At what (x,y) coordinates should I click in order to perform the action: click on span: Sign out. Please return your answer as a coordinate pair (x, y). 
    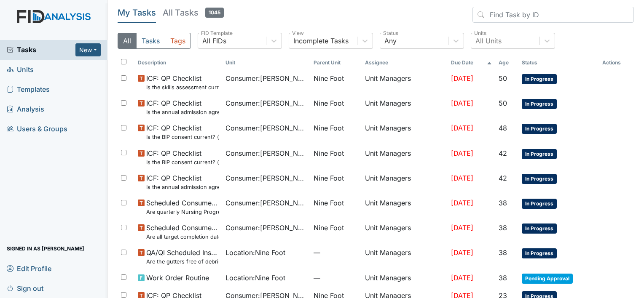
    Looking at the image, I should click on (25, 288).